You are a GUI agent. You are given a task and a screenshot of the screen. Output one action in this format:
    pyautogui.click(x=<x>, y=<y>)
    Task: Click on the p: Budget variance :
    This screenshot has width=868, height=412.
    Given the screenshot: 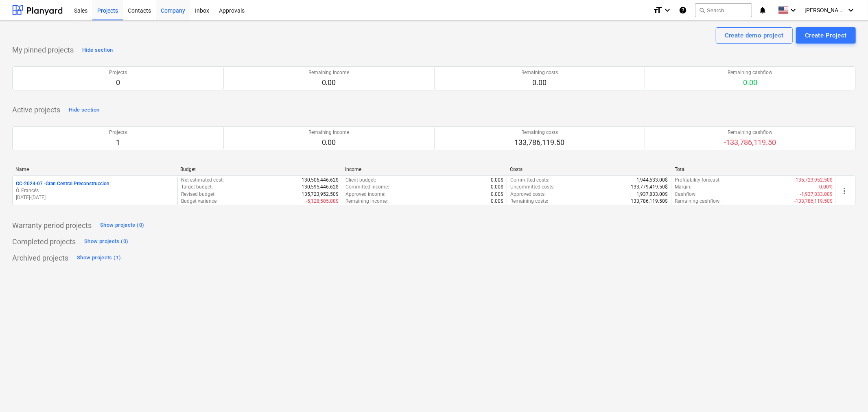 What is the action you would take?
    pyautogui.click(x=199, y=201)
    